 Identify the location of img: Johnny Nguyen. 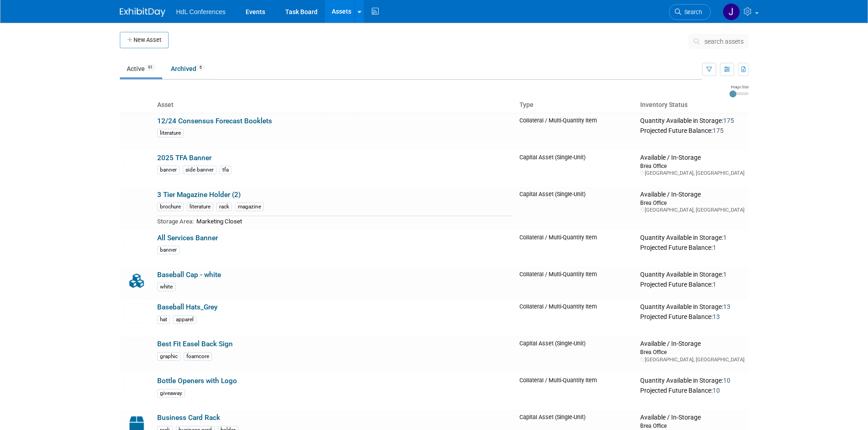
(731, 12).